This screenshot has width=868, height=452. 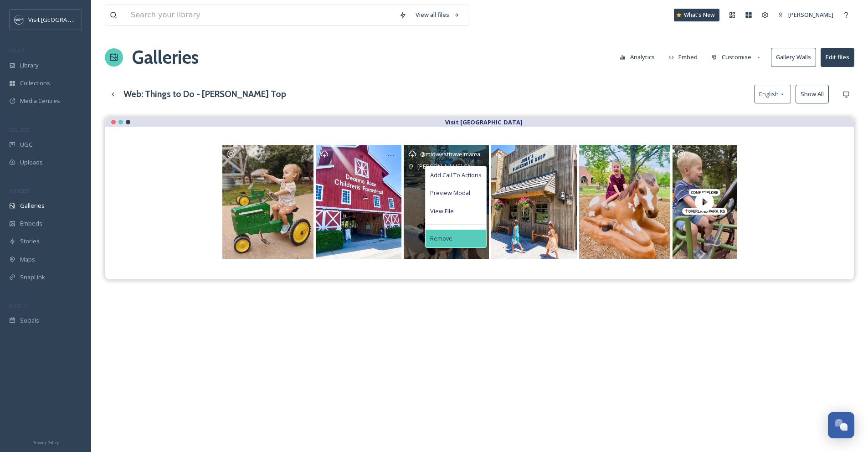 I want to click on button: Show All, so click(x=812, y=94).